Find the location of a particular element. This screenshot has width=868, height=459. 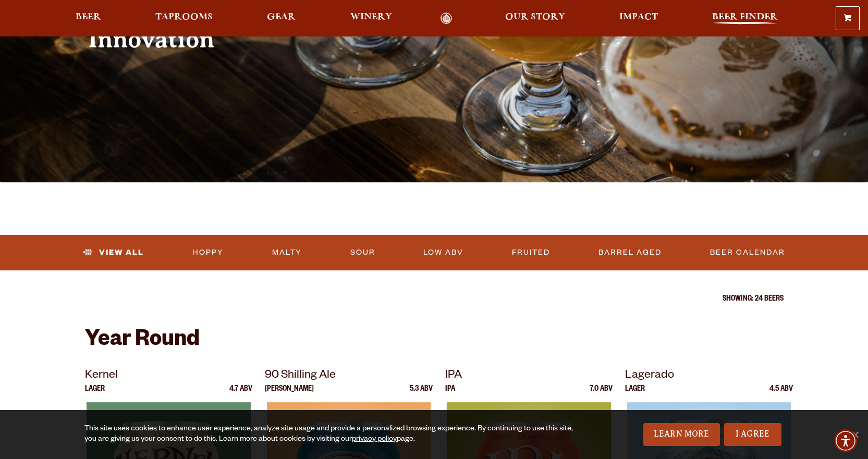

span: Taprooms is located at coordinates (184, 17).